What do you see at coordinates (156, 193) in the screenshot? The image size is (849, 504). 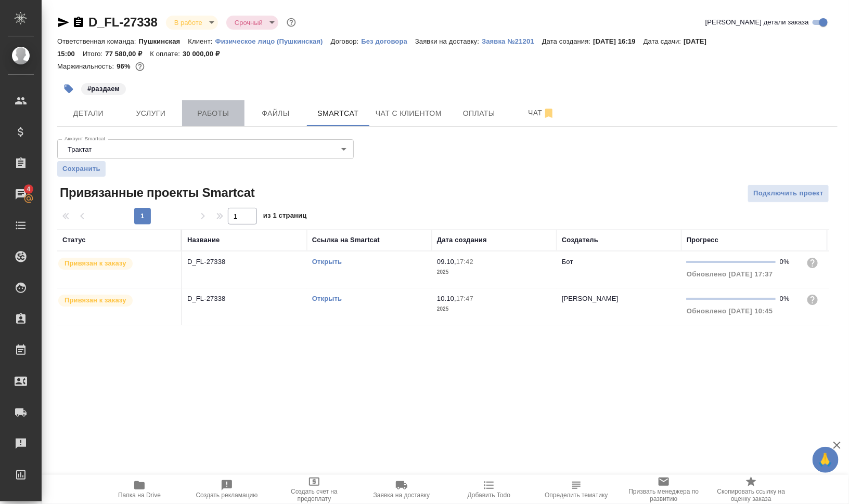 I see `span: Привязанные проекты Smartcat` at bounding box center [156, 193].